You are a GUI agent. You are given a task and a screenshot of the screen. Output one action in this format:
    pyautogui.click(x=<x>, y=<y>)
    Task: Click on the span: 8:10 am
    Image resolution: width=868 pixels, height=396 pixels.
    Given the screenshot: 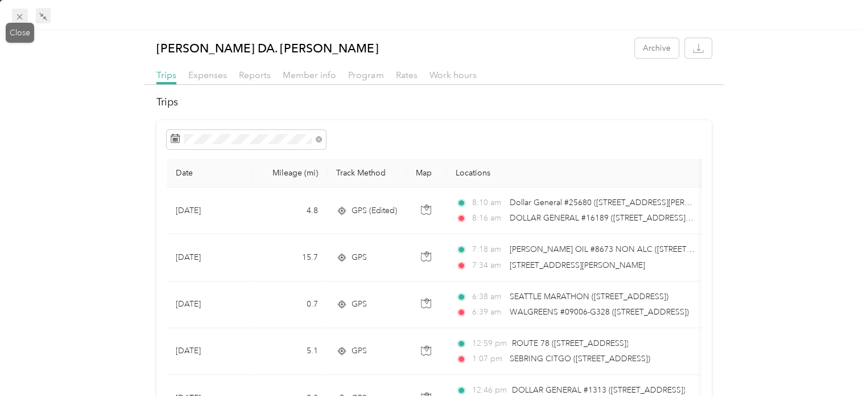 What is the action you would take?
    pyautogui.click(x=488, y=203)
    